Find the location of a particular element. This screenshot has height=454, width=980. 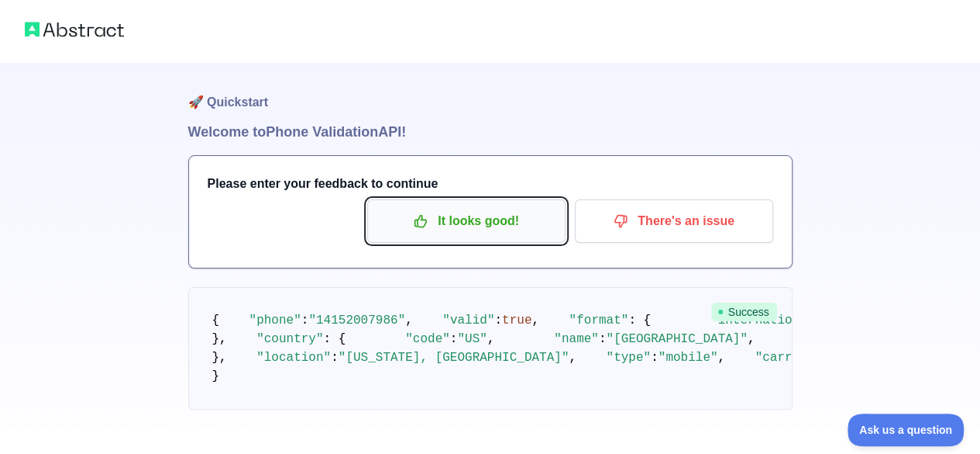

span: "valid" is located at coordinates (468, 320).